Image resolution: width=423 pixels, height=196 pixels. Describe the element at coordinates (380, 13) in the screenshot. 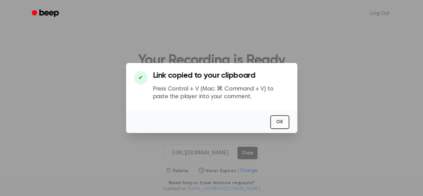

I see `a: Log Out` at that location.